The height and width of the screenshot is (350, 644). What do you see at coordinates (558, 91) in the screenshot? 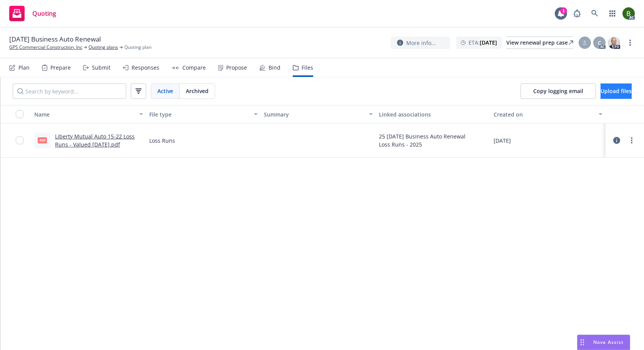
I see `span: Copy logging email` at bounding box center [558, 91].